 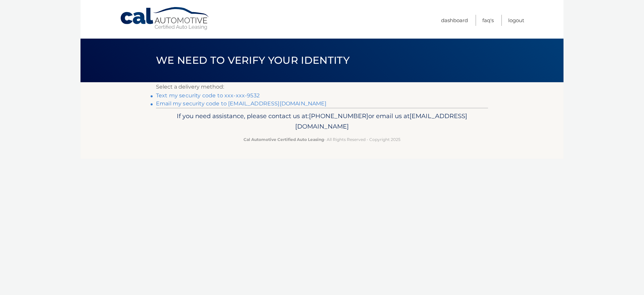 I want to click on a: Text my security code to xxx-xxx-9532, so click(x=207, y=95).